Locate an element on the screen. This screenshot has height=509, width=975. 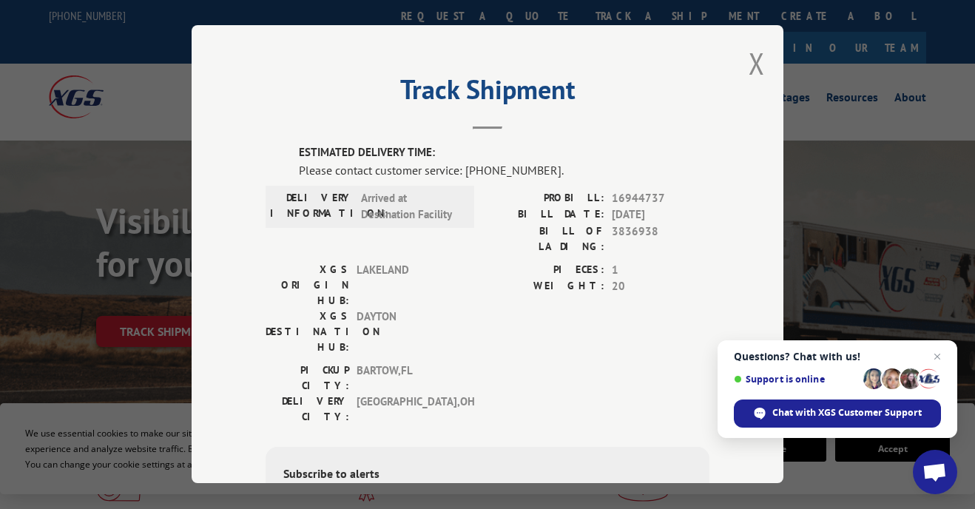
span: Arrived at Destination Facility is located at coordinates (410, 206).